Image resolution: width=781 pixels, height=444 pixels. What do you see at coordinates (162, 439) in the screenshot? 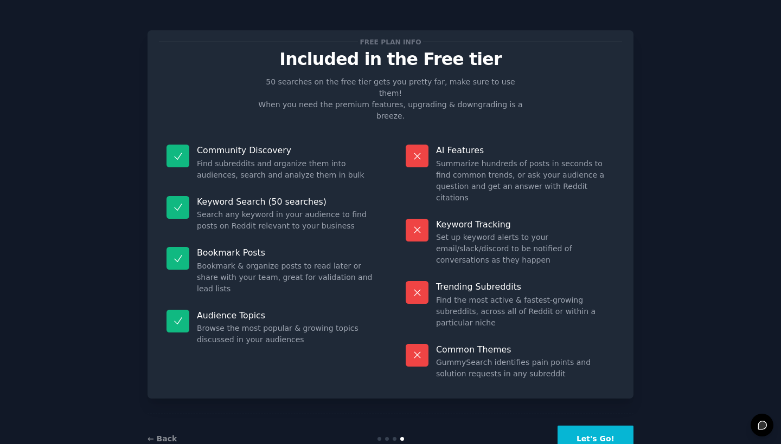
I see `a: ← Back` at bounding box center [162, 439].